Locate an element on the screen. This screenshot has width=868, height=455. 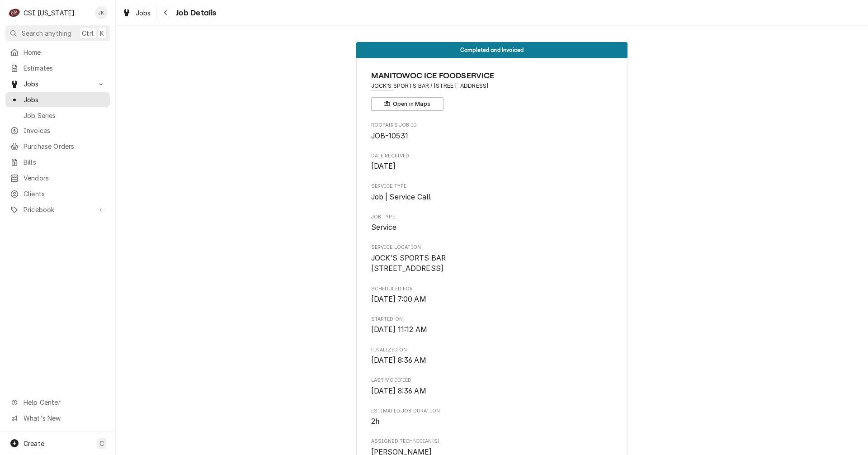
div: CSI Kentucky's Avatar is located at coordinates (14, 13).